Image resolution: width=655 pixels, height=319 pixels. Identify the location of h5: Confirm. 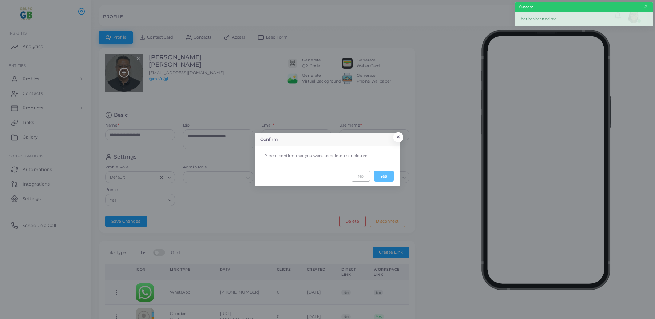
(269, 139).